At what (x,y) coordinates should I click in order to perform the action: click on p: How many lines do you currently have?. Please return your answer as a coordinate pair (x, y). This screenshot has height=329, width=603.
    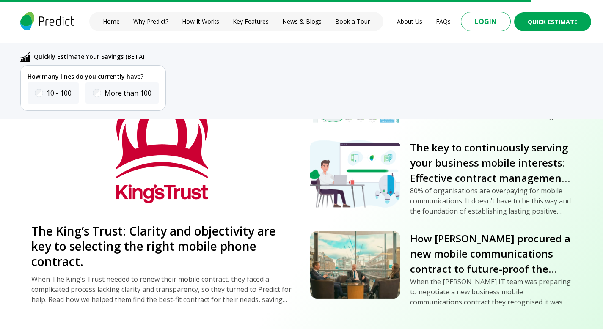
    Looking at the image, I should click on (93, 77).